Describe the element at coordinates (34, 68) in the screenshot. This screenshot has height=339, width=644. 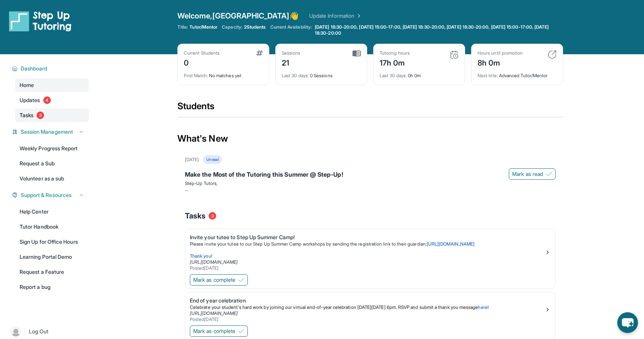
I see `span: Dashboard` at that location.